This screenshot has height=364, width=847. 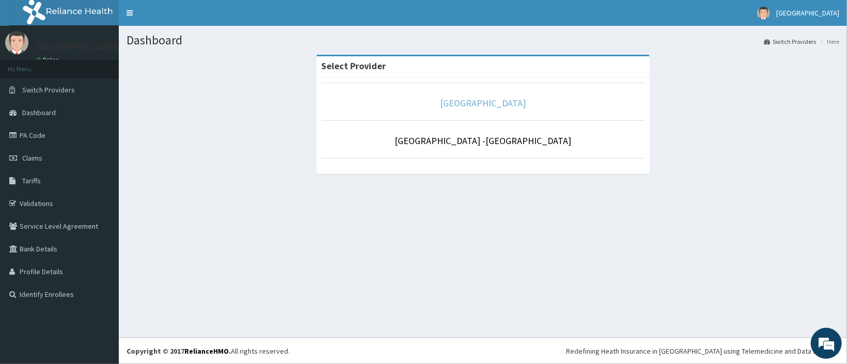 What do you see at coordinates (49, 60) in the screenshot?
I see `a: Online` at bounding box center [49, 60].